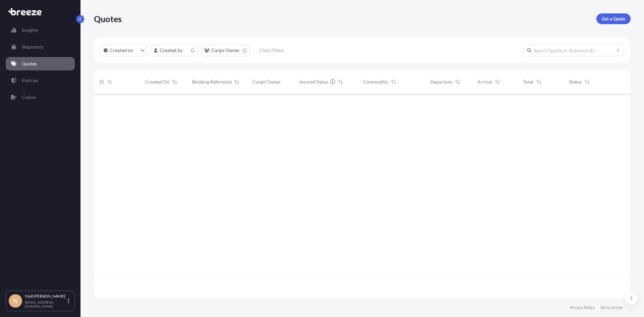 The height and width of the screenshot is (317, 644). I want to click on a: Claims, so click(41, 98).